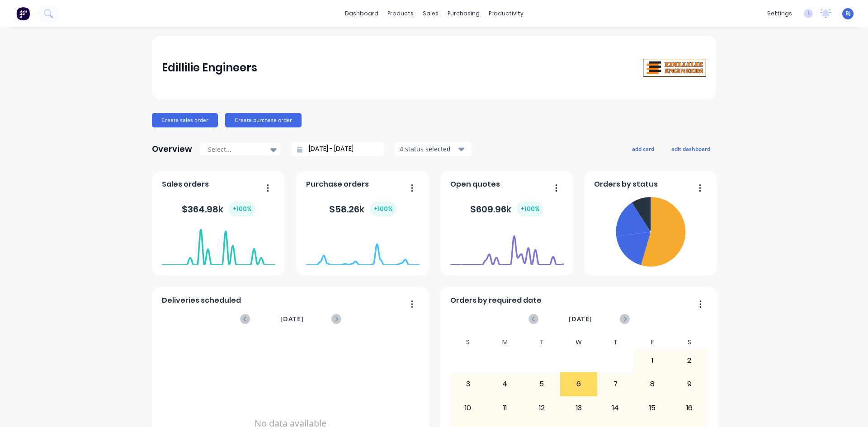 The width and height of the screenshot is (868, 427). I want to click on div: 13, so click(578, 408).